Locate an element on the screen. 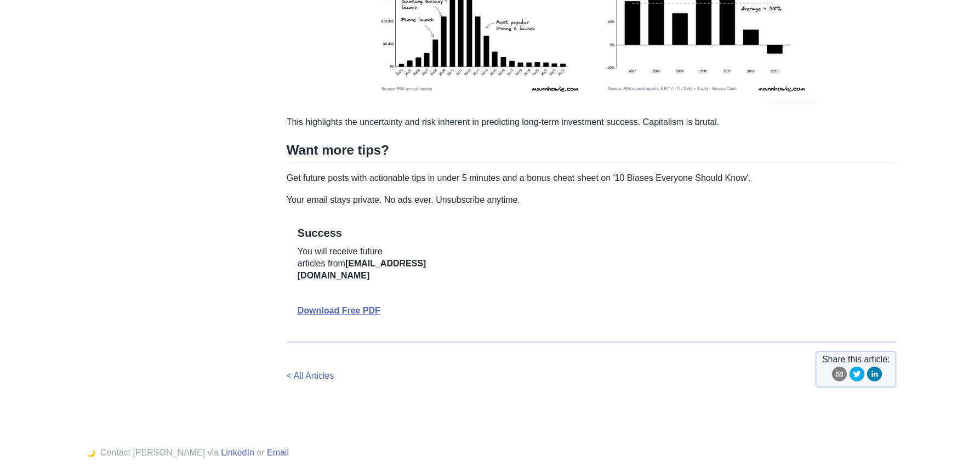 The width and height of the screenshot is (980, 467). a: Download Free PDF is located at coordinates (339, 310).